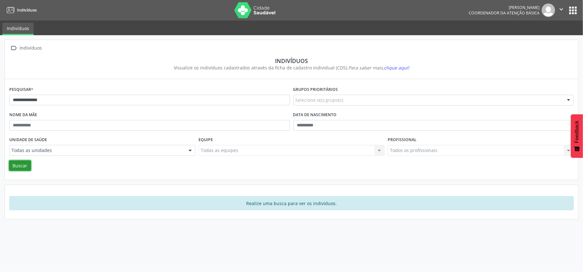  Describe the element at coordinates (319, 100) in the screenshot. I see `span: Selecione o(s) grupo(s)` at that location.